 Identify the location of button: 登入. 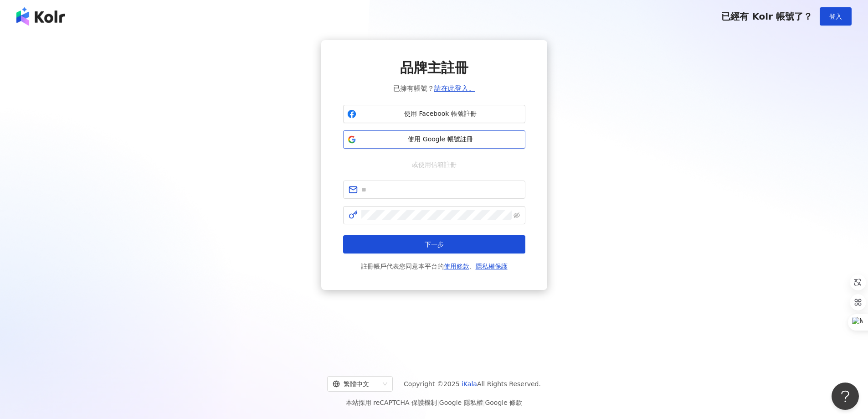
(836, 16).